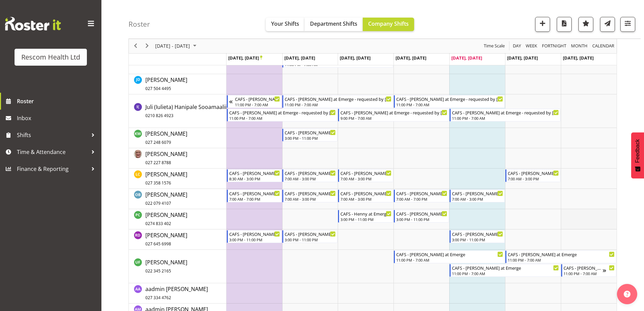 This screenshot has height=311, width=644. I want to click on td: Juli (Iulieta) Hanipale Sooamaalii resource, so click(177, 111).